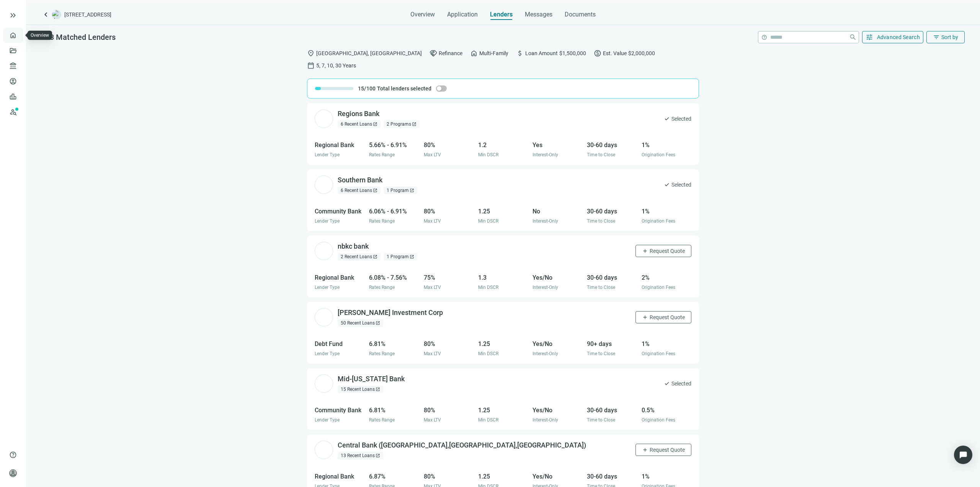 Image resolution: width=980 pixels, height=487 pixels. What do you see at coordinates (494, 53) in the screenshot?
I see `span: Multi-Family` at bounding box center [494, 53].